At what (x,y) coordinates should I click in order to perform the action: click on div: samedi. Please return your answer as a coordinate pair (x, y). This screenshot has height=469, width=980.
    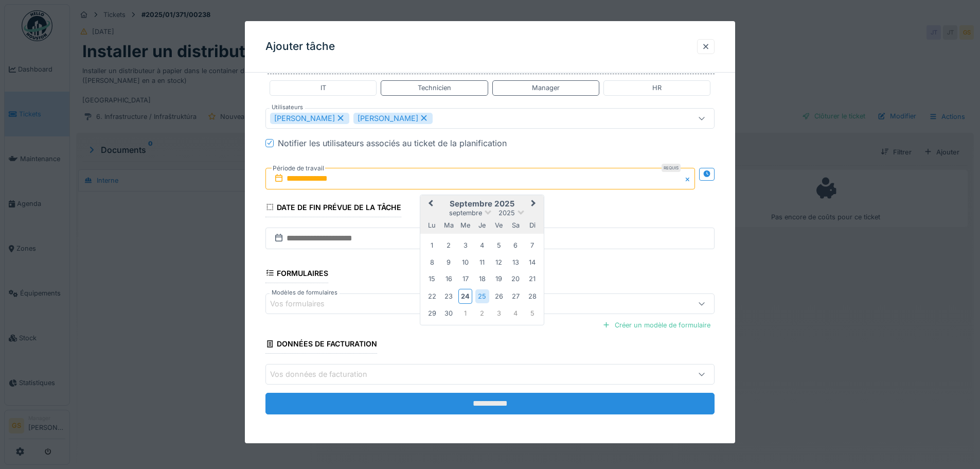
    Looking at the image, I should click on (516, 225).